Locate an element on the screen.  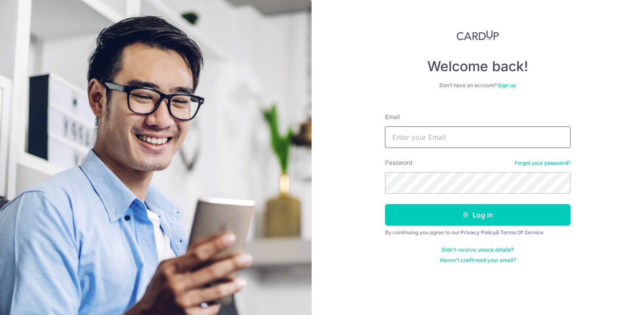
button: Log in is located at coordinates (478, 215).